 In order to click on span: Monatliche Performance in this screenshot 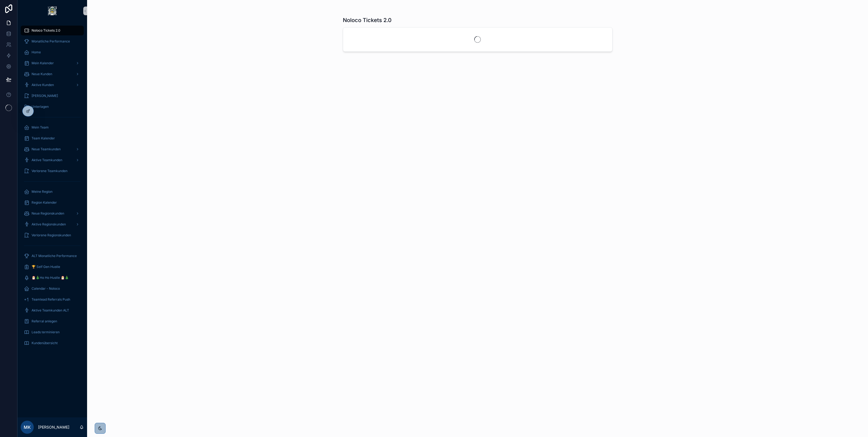, I will do `click(50, 41)`.